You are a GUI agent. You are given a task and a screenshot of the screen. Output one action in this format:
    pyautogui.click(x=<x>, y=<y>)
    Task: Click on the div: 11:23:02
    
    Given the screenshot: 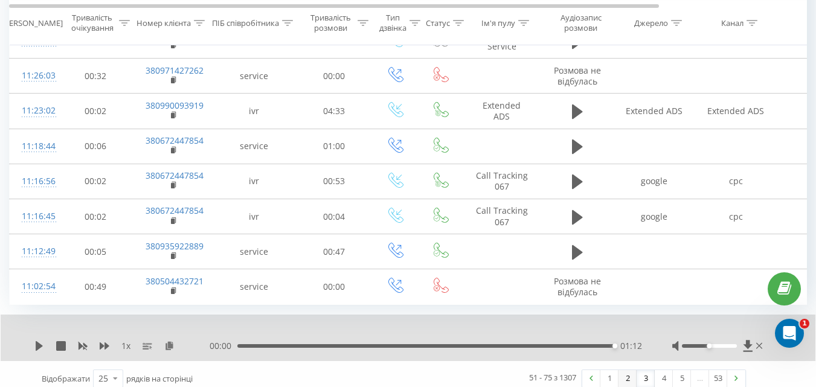 What is the action you would take?
    pyautogui.click(x=34, y=111)
    